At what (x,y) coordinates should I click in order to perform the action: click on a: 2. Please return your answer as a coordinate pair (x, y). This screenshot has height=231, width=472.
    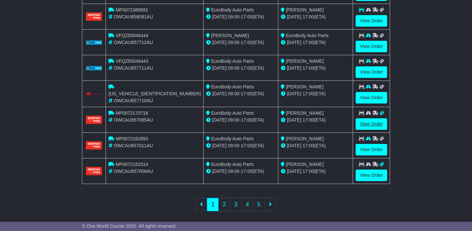
    Looking at the image, I should click on (224, 204).